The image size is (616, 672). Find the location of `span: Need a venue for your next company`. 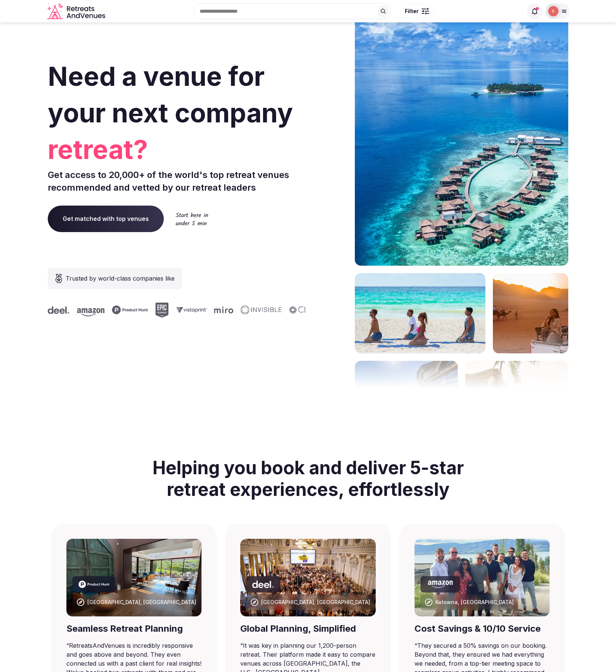

span: Need a venue for your next company is located at coordinates (170, 94).